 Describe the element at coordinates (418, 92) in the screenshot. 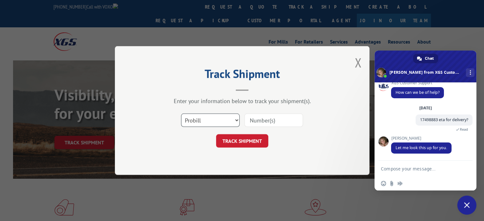

I see `span: How can we be of help?` at that location.